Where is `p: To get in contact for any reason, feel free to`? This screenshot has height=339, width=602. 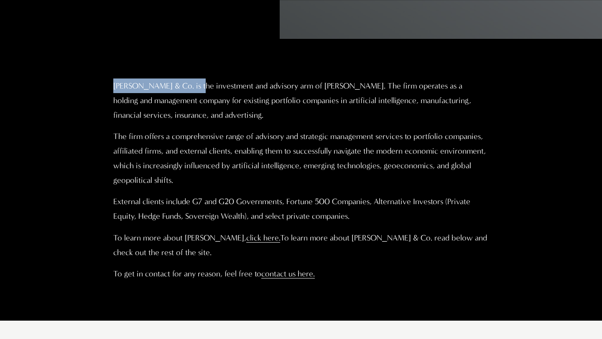 p: To get in contact for any reason, feel free to is located at coordinates (301, 274).